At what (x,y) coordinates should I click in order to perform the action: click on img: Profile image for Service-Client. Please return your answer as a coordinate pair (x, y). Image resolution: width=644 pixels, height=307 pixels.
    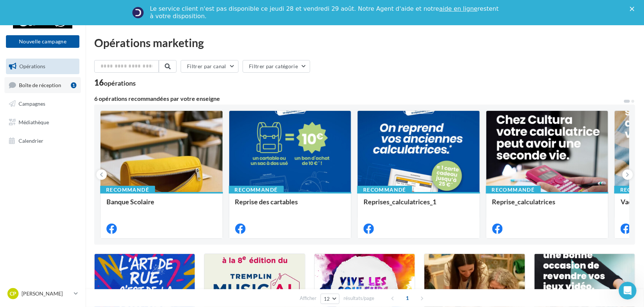
    Looking at the image, I should click on (138, 13).